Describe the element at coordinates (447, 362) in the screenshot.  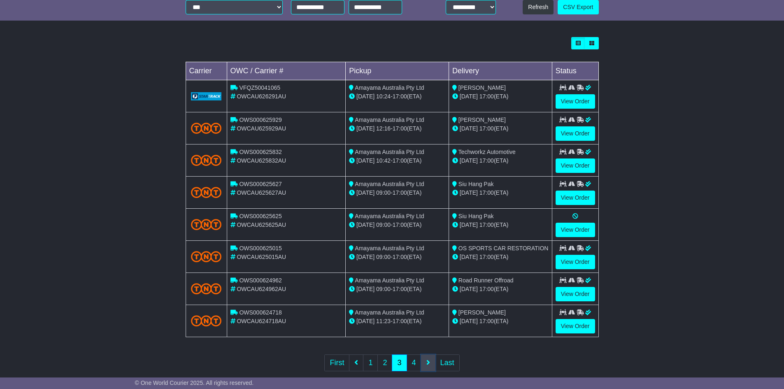
I see `a: Last` at that location.